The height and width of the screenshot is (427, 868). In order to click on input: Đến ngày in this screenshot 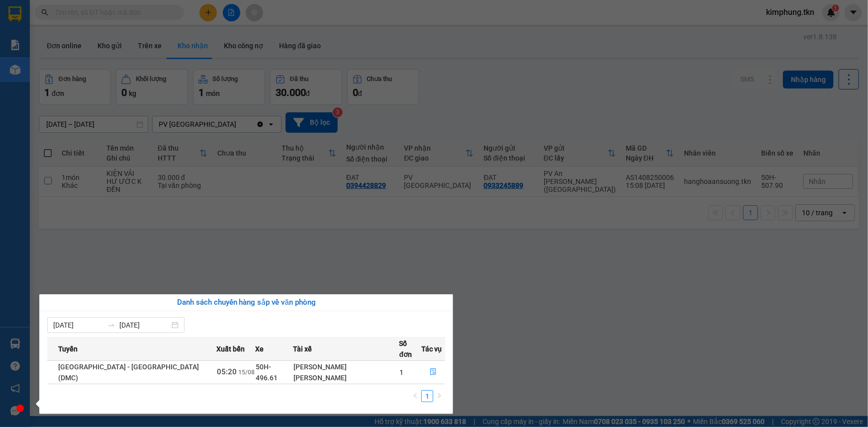, I will do `click(144, 325)`.